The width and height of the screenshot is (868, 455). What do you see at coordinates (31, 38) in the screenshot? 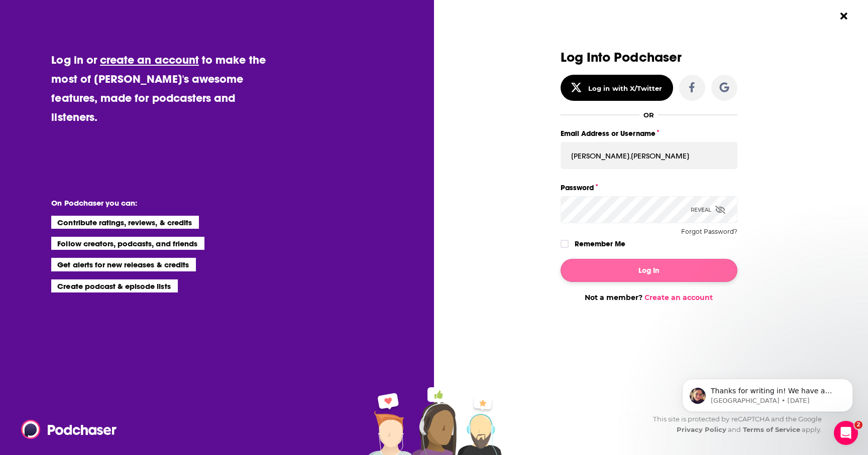
I see `img: Profile image for Sydney` at bounding box center [31, 38].